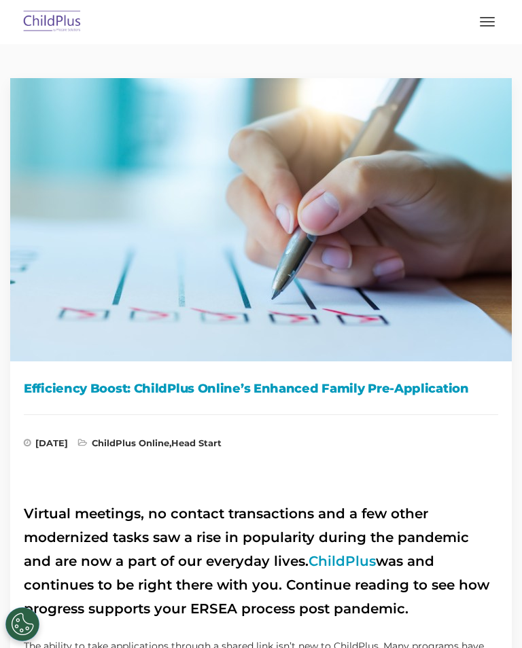 Image resolution: width=522 pixels, height=648 pixels. Describe the element at coordinates (52, 22) in the screenshot. I see `img: ChildPlus by Procare Solutions` at that location.